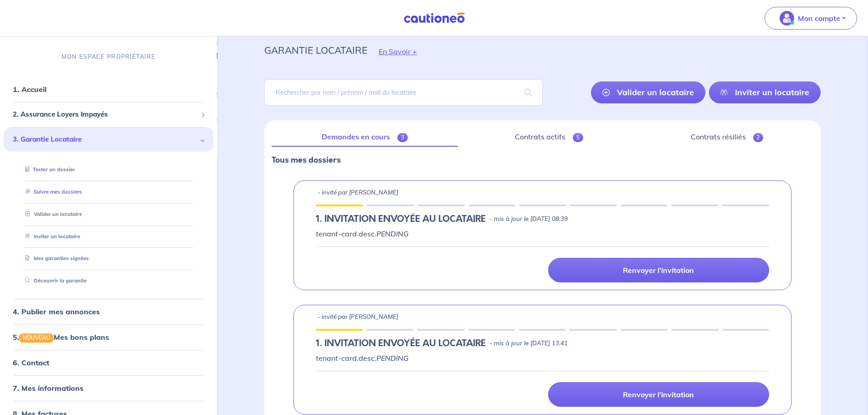 This screenshot has height=415, width=868. Describe the element at coordinates (109, 363) in the screenshot. I see `div: 6. Contact` at that location.